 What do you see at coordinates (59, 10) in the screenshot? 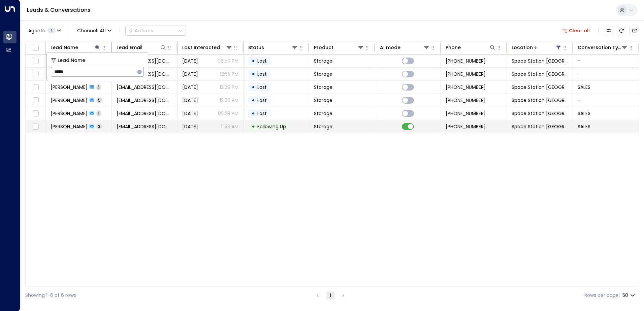
I see `a: Leads & Conversations` at bounding box center [59, 10].